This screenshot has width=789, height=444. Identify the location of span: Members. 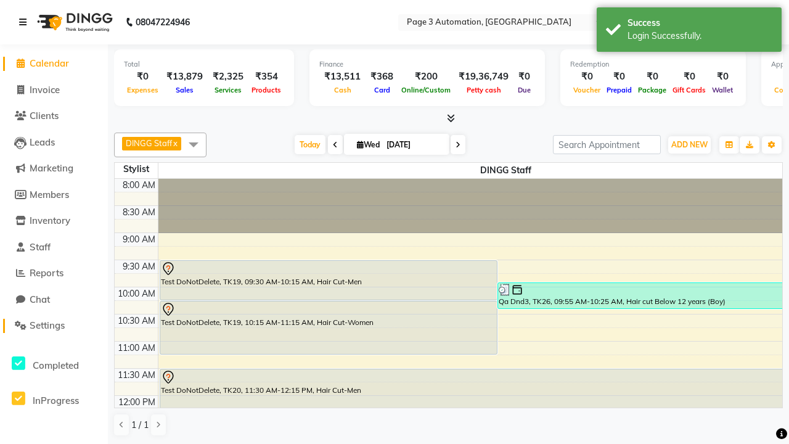
(49, 194).